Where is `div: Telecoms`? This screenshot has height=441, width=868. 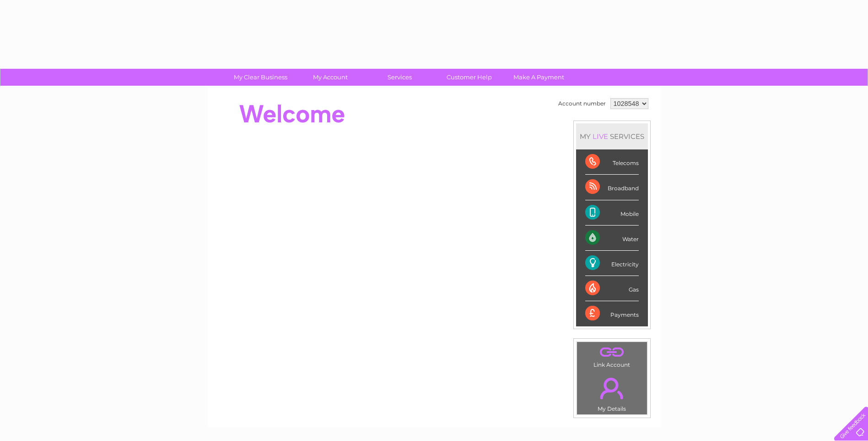 div: Telecoms is located at coordinates (612, 162).